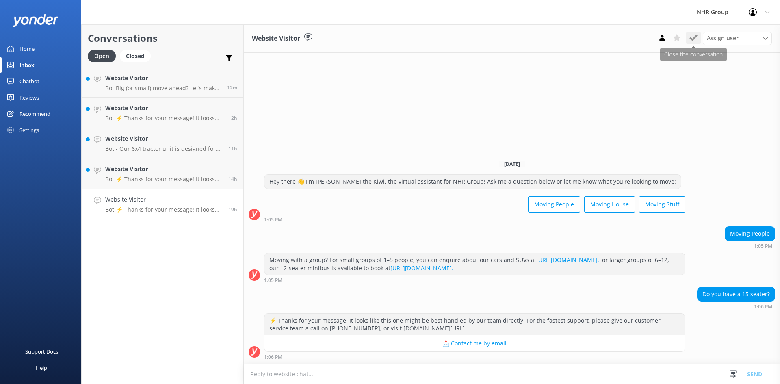  I want to click on div: Moving People, so click(750, 233).